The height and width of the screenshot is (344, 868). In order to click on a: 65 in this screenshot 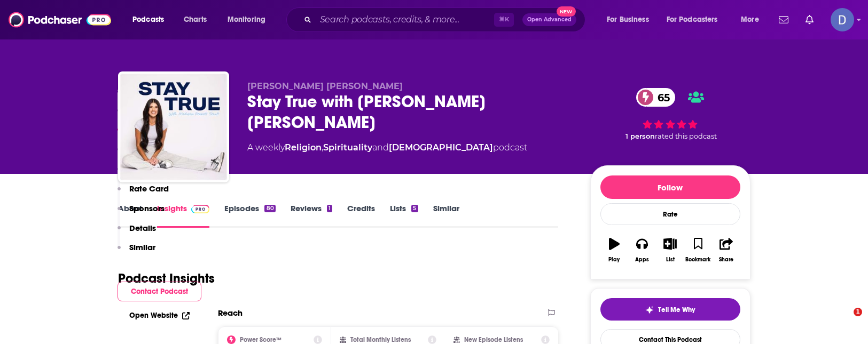, I will do `click(656, 97)`.